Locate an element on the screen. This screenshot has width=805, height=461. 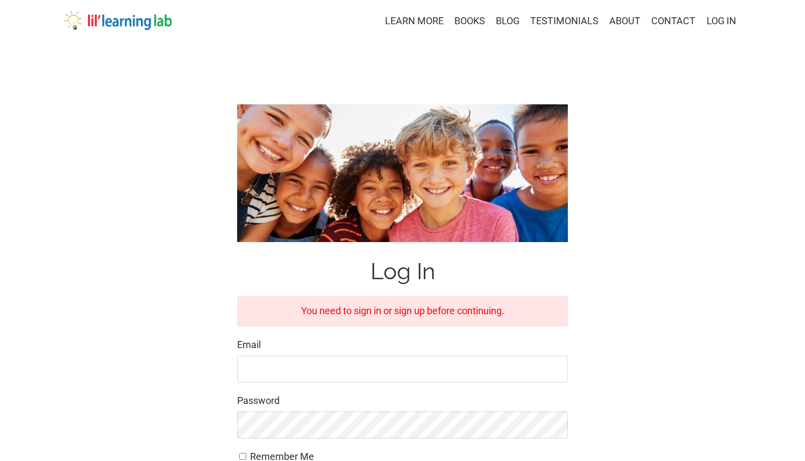
a: CONTACT is located at coordinates (673, 21).